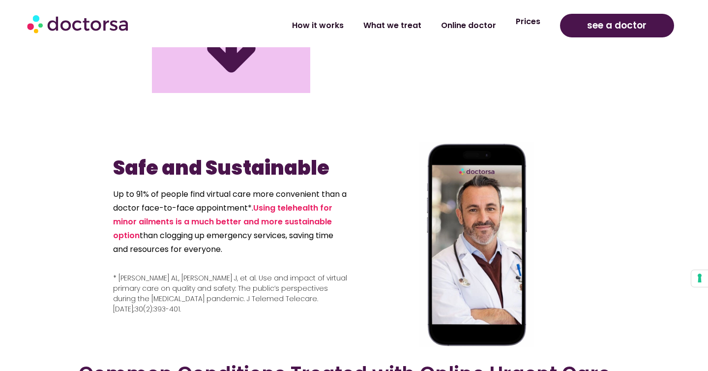 This screenshot has width=708, height=371. Describe the element at coordinates (231, 222) in the screenshot. I see `p: Up to 91% of people find virtual care more convenient than a doctor face-to-face appointment*. th...` at that location.